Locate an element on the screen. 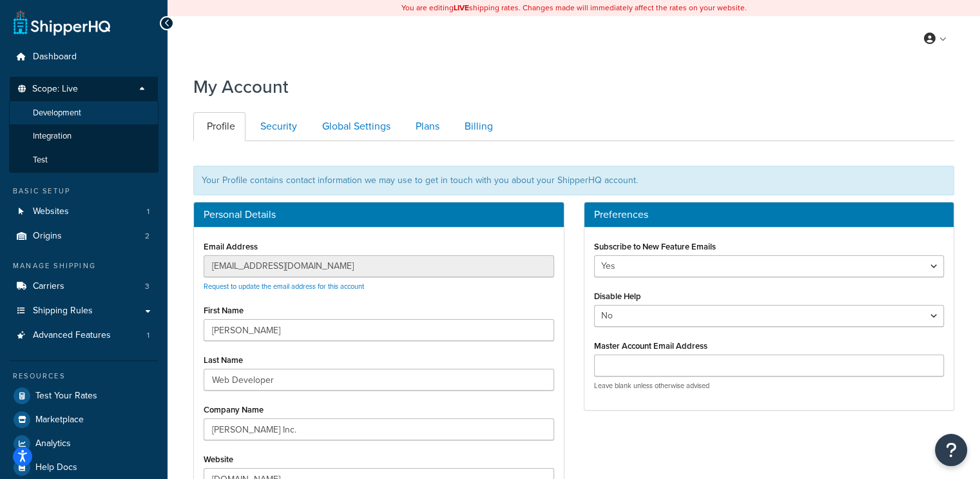 This screenshot has height=479, width=980. label: Last Name is located at coordinates (223, 360).